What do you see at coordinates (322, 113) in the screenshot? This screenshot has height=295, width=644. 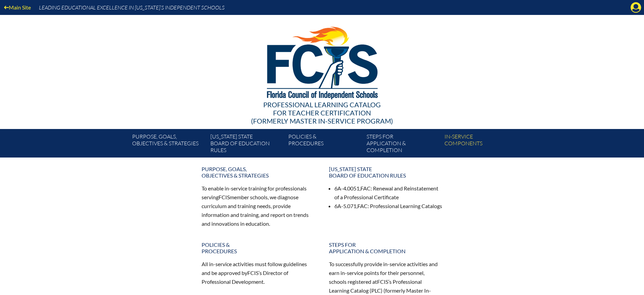 I see `div: Professional Learning Catalog (formerly Master In-service Program)` at bounding box center [322, 113].